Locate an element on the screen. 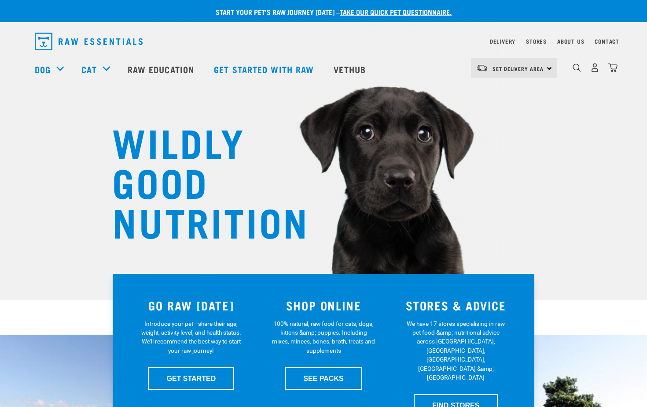  img: Raw Essentials Logo is located at coordinates (89, 41).